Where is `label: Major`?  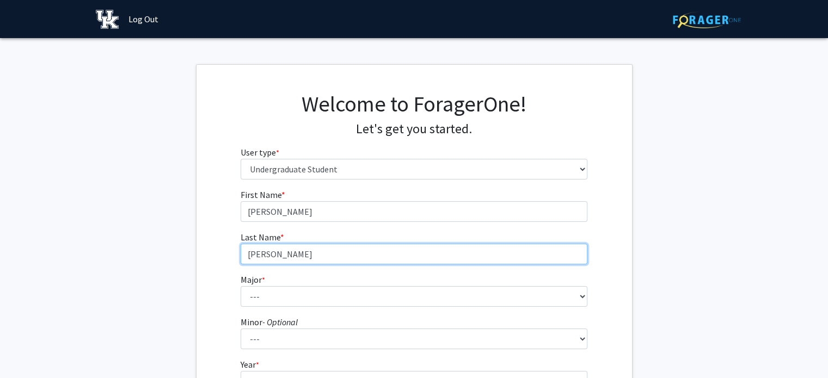 label: Major is located at coordinates (253, 280).